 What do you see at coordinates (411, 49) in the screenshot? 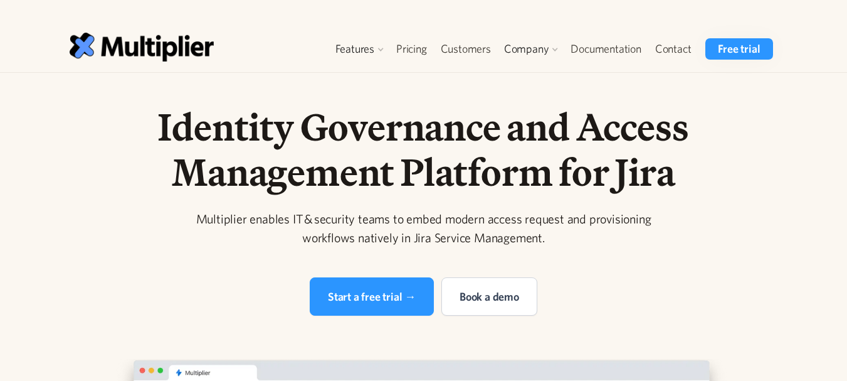
I see `a: Pricing` at bounding box center [411, 49].